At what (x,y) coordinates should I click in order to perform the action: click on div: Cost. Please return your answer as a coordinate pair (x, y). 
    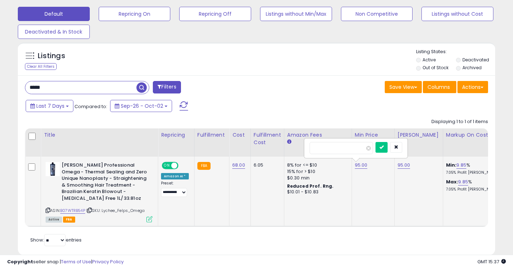
    Looking at the image, I should click on (240, 135).